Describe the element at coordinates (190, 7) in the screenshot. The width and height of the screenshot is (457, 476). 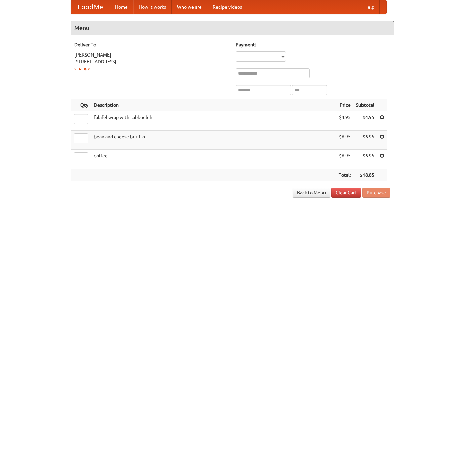
I see `a: Who we are` at that location.